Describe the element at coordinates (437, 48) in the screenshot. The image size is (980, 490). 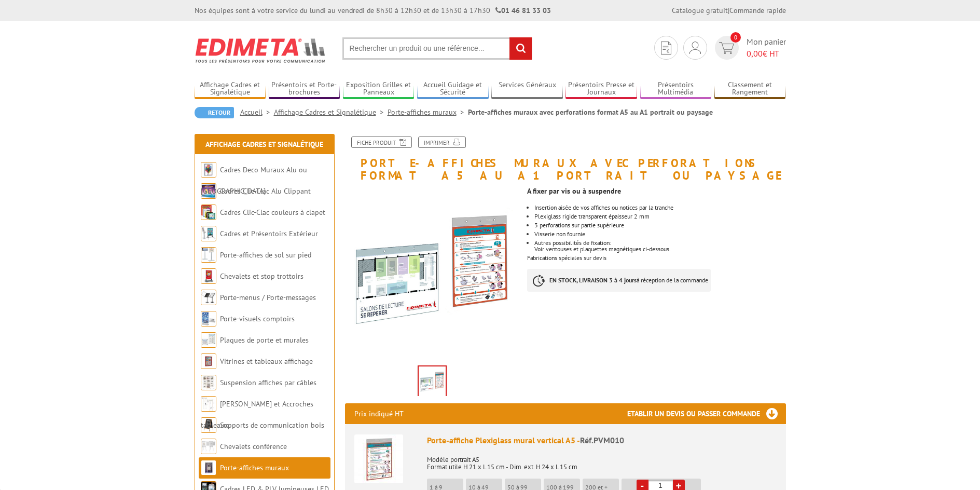
I see `input: Rechercher un produit ou une référence...` at that location.